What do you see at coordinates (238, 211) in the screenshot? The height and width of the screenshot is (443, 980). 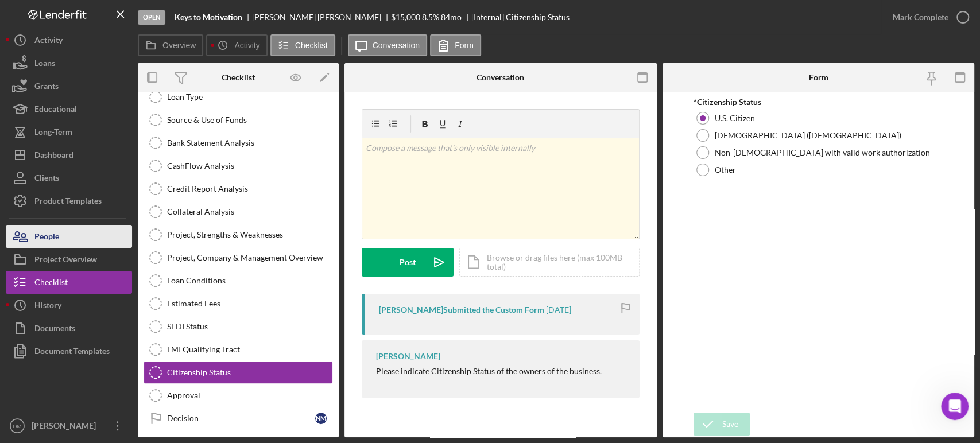 I see `a: Collateral Analysis` at bounding box center [238, 211].